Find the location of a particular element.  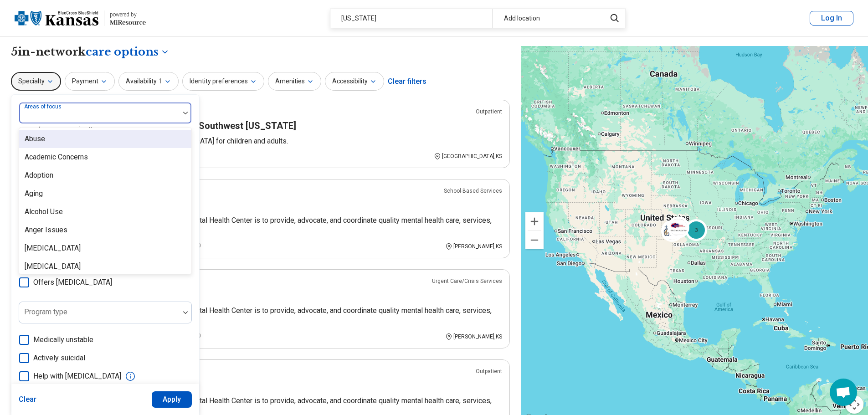

button: Amenities is located at coordinates (294, 81).